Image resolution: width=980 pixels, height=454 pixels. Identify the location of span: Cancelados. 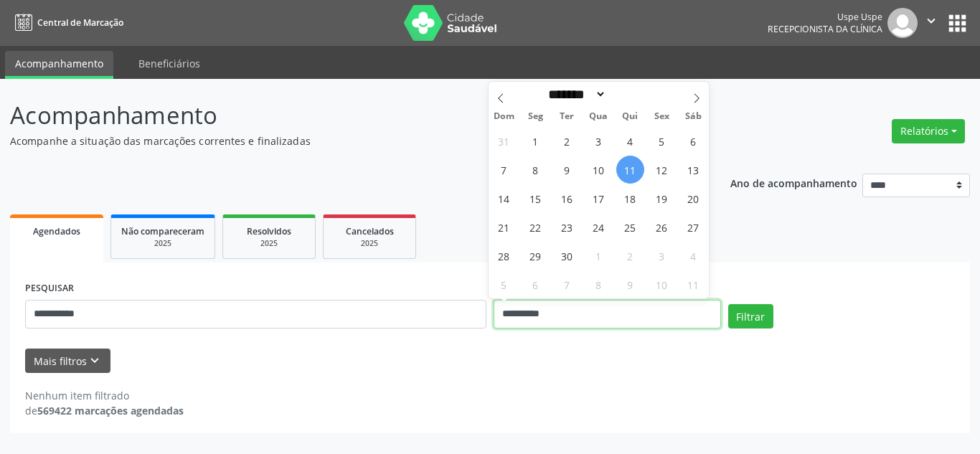
(369, 231).